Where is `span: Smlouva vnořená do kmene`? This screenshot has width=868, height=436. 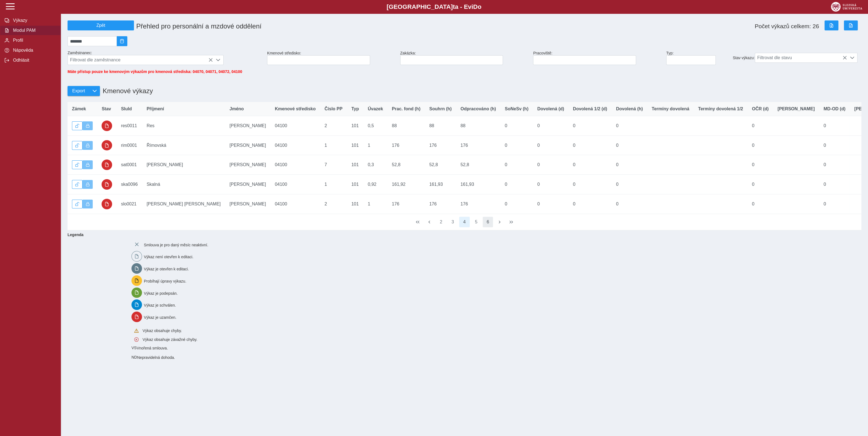
span: Smlouva vnořená do kmene is located at coordinates (134, 348).